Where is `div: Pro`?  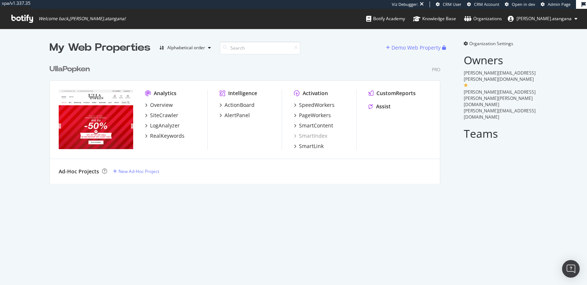
div: Pro is located at coordinates (436, 69).